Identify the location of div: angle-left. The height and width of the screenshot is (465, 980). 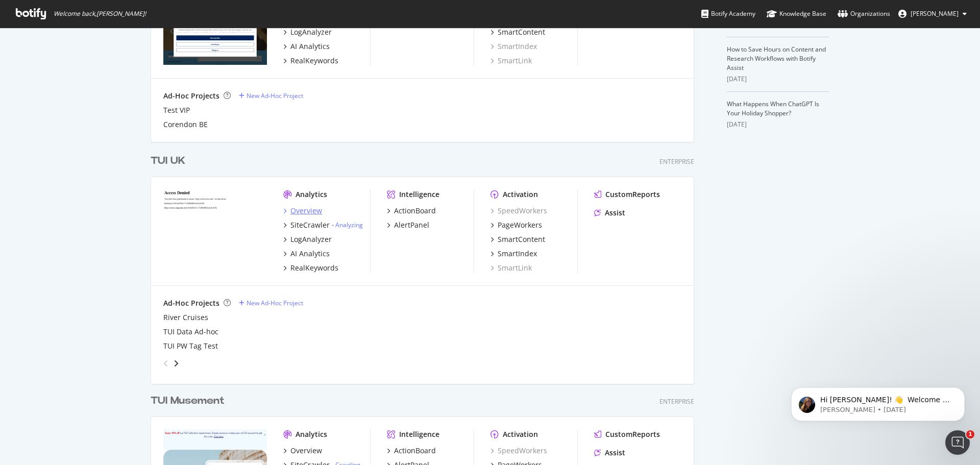
(166, 363).